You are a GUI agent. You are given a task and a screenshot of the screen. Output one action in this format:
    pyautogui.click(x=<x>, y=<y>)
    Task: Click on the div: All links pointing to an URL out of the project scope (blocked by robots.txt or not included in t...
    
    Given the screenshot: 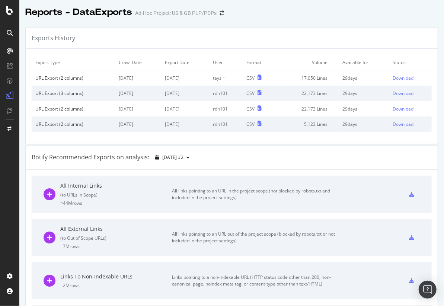 What is the action you would take?
    pyautogui.click(x=256, y=237)
    